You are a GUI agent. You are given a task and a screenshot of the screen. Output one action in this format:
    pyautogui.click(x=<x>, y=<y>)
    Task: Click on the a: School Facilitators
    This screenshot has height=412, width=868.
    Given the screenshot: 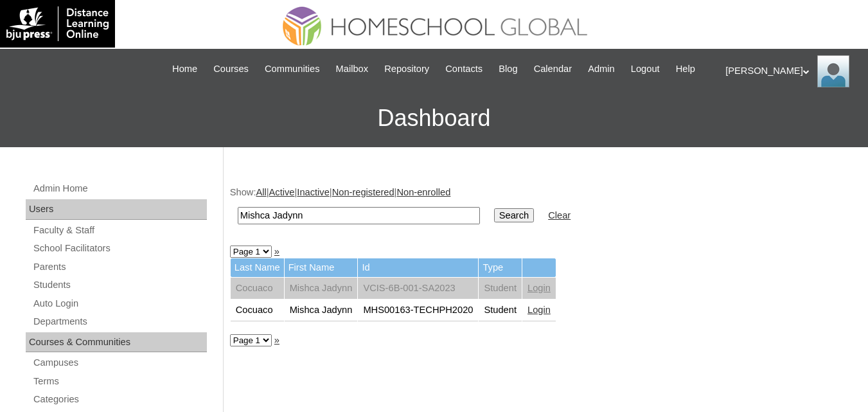 What is the action you would take?
    pyautogui.click(x=120, y=249)
    